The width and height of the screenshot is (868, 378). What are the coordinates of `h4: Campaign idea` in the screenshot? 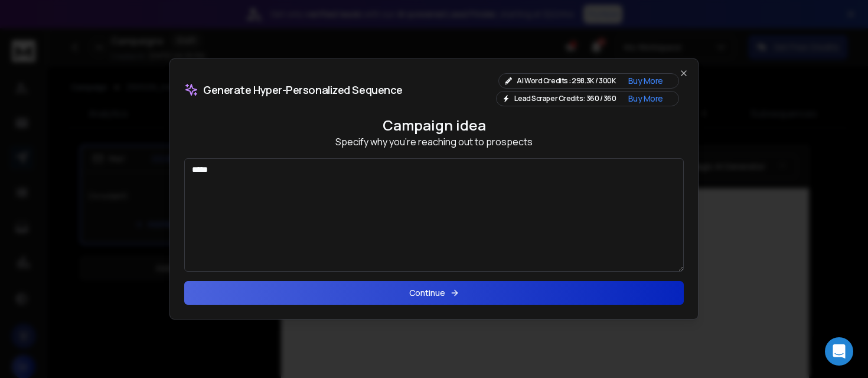 It's located at (434, 125).